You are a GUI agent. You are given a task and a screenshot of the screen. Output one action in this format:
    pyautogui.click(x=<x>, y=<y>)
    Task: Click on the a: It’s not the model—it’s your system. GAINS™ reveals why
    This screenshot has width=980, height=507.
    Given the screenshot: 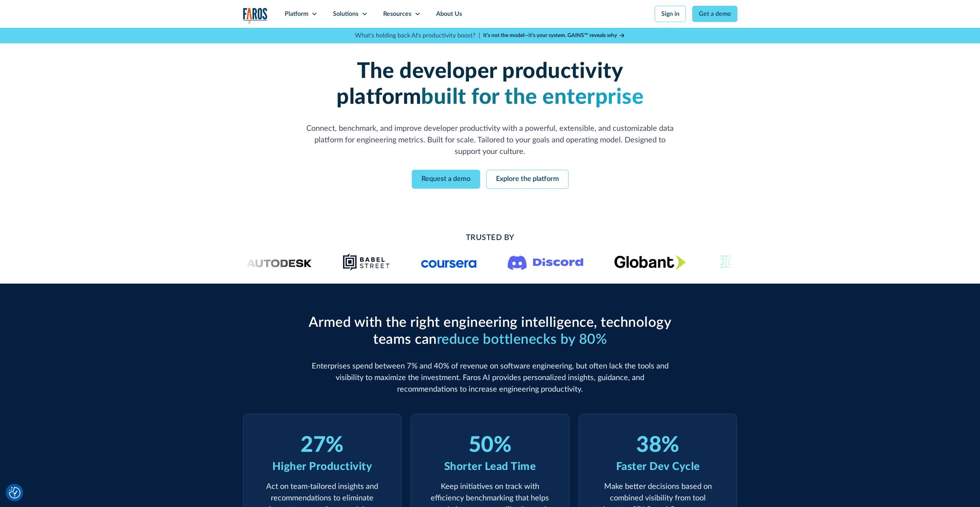 What is the action you would take?
    pyautogui.click(x=554, y=36)
    